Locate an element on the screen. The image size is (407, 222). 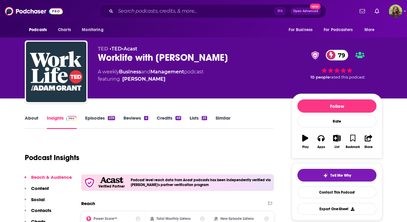
span: ⌘ K is located at coordinates (280, 11).